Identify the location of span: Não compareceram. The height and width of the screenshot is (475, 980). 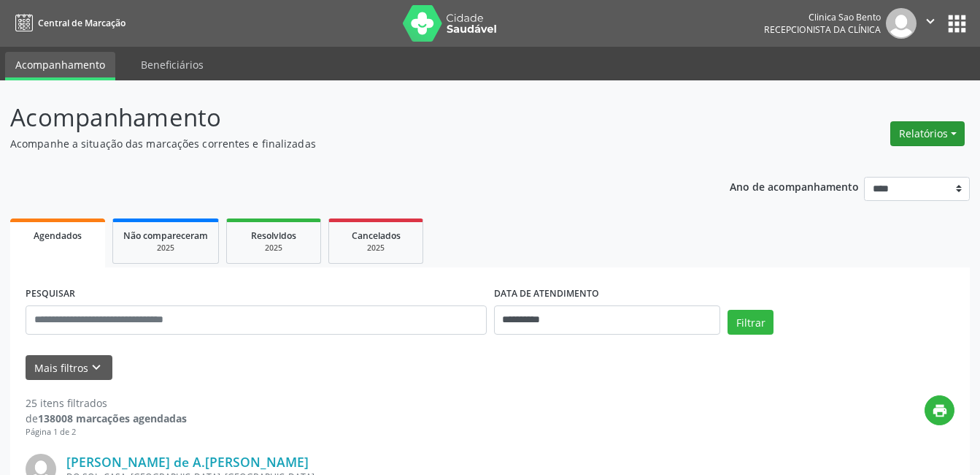
(166, 235).